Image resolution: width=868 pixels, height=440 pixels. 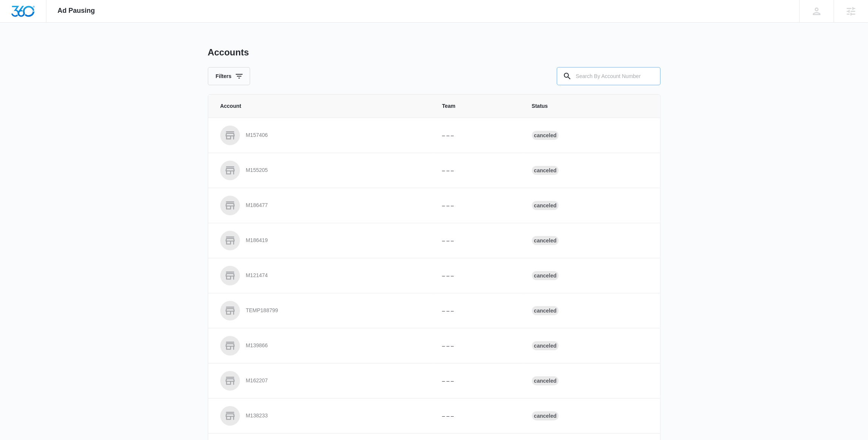 I want to click on h1: Accounts, so click(x=228, y=52).